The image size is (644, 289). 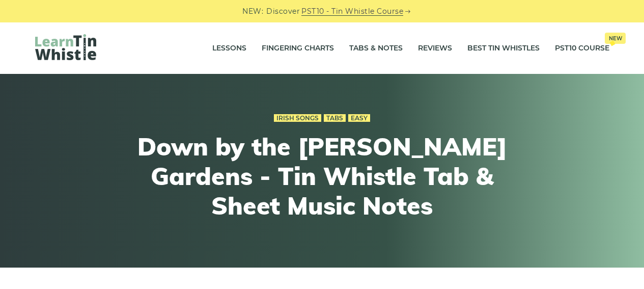 What do you see at coordinates (66, 47) in the screenshot?
I see `img: LearnTinWhistle.com` at bounding box center [66, 47].